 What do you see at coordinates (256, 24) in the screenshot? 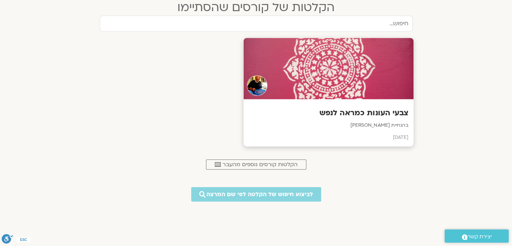
I see `input: חיפוש...` at bounding box center [256, 24].